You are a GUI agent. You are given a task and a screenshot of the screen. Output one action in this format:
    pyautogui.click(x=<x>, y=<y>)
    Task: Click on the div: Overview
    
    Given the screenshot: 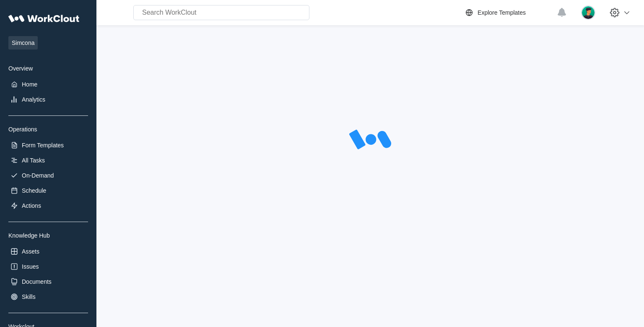 What is the action you would take?
    pyautogui.click(x=48, y=68)
    